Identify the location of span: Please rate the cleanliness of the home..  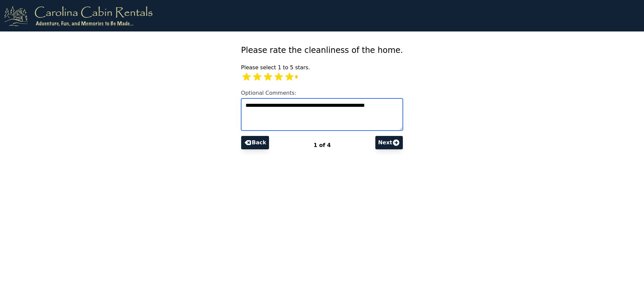
(322, 50).